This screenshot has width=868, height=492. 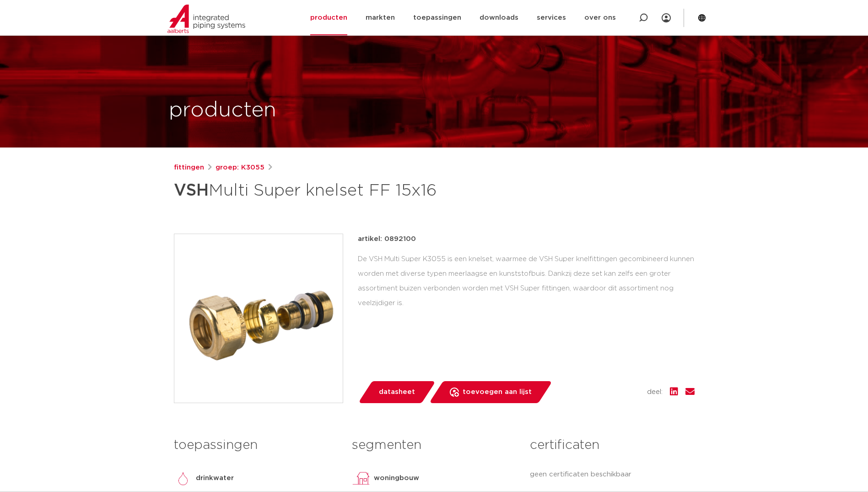 What do you see at coordinates (396, 392) in the screenshot?
I see `span: datasheet` at bounding box center [396, 392].